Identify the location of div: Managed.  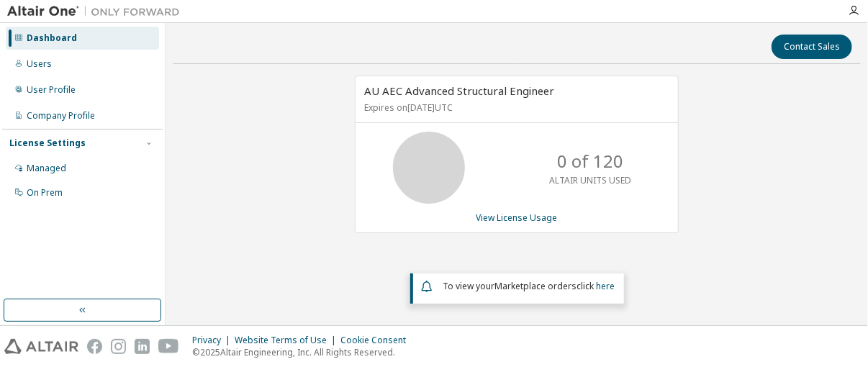
(46, 168).